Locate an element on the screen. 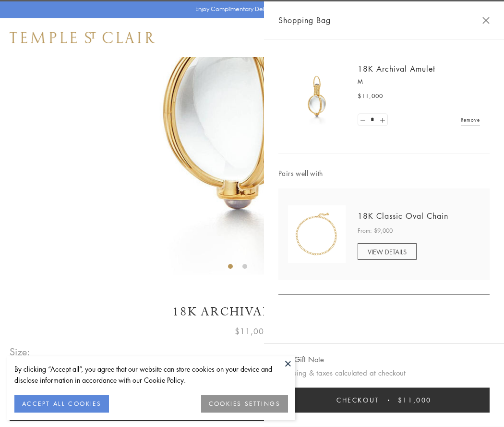  span: Checkout is located at coordinates (358, 400).